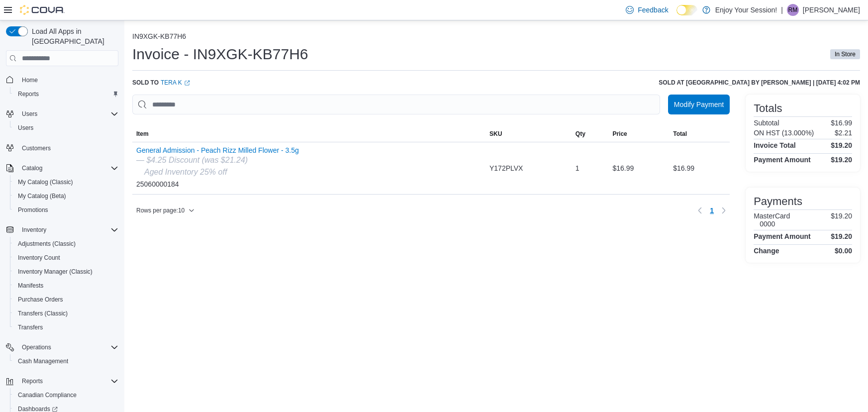 The width and height of the screenshot is (868, 412). I want to click on div: Rahil Mansuri, so click(793, 10).